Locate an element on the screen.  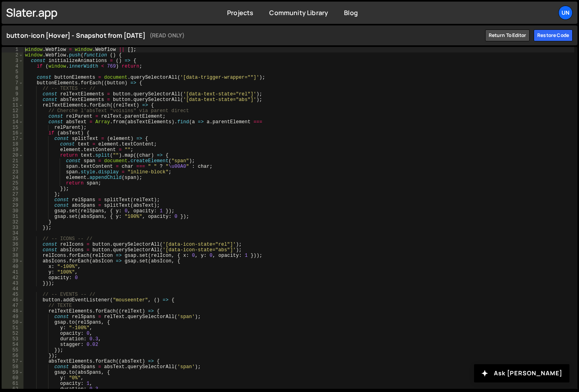
div: 15 is located at coordinates (13, 127).